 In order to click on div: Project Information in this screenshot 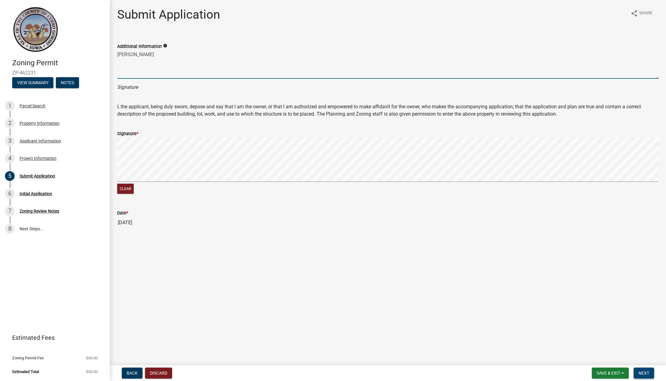, I will do `click(38, 158)`.